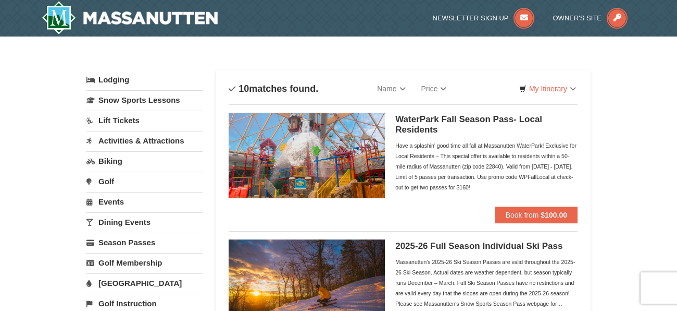  I want to click on a: Biking, so click(144, 161).